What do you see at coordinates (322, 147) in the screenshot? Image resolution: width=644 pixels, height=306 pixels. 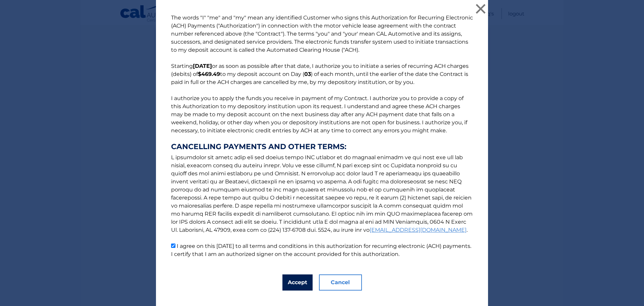 I see `strong: CANCELLING PAYMENTS AND OTHER TERMS:` at bounding box center [322, 147].